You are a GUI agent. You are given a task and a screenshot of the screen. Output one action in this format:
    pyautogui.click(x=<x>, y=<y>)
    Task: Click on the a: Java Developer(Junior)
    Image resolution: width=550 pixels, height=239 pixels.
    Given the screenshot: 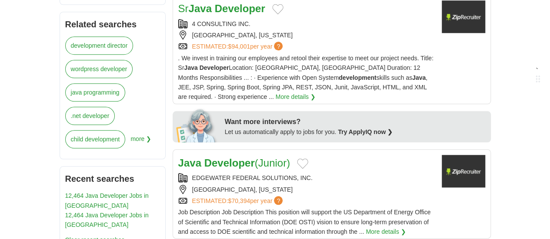 What is the action you would take?
    pyautogui.click(x=234, y=163)
    